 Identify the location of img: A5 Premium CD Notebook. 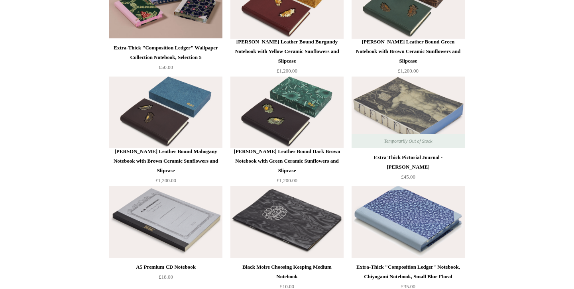
(166, 222).